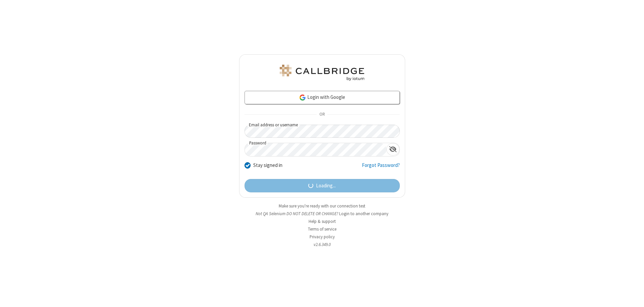  What do you see at coordinates (322, 213) in the screenshot?
I see `li: Not QA Selenium DO NOT DELETE OR CHANGE?` at bounding box center [322, 213].